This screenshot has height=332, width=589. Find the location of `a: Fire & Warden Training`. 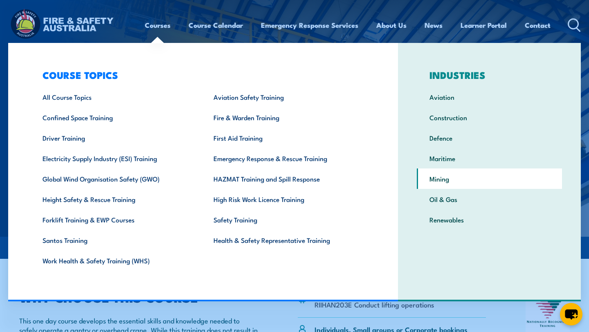

a: Fire & Warden Training is located at coordinates (286, 117).